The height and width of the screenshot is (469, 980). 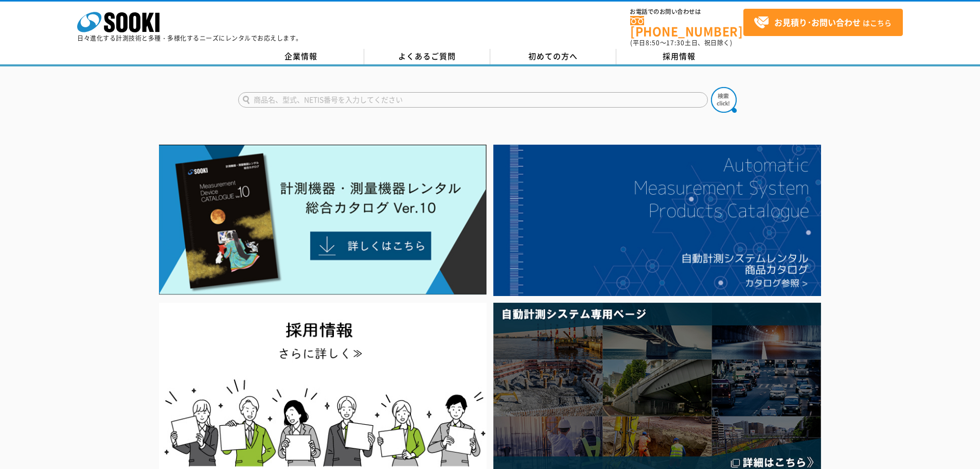 I want to click on span: はこちら, so click(x=822, y=23).